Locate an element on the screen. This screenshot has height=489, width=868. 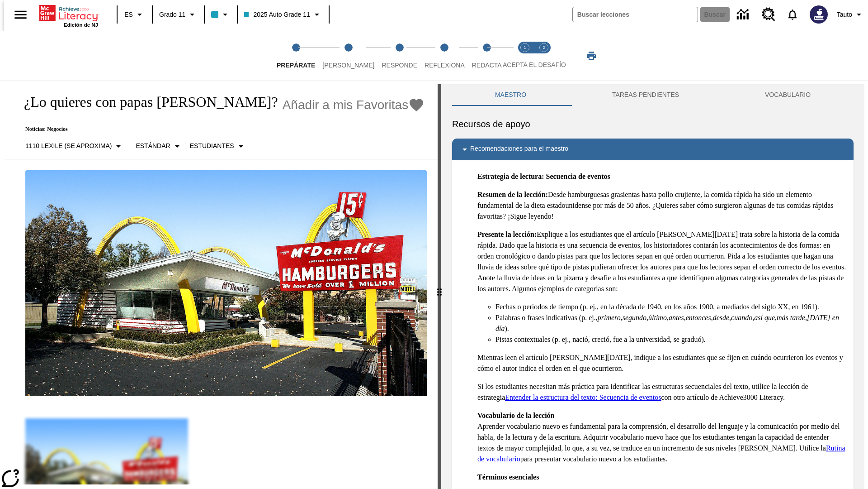
span: ES is located at coordinates (128, 14).